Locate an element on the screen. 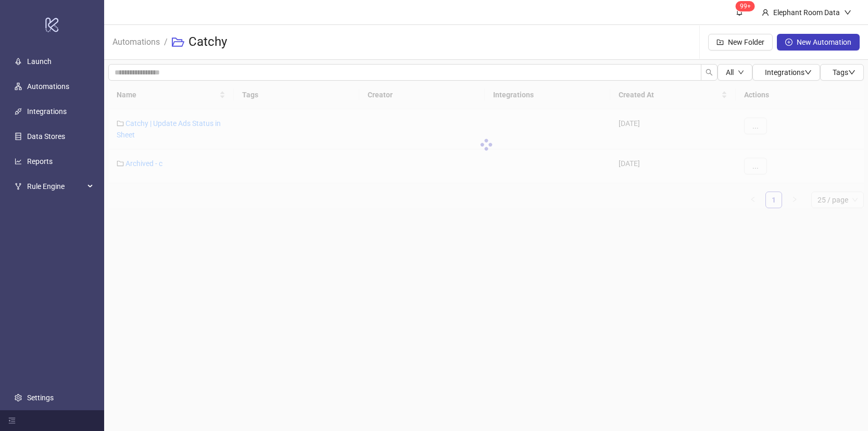  span: folder-add is located at coordinates (720, 42).